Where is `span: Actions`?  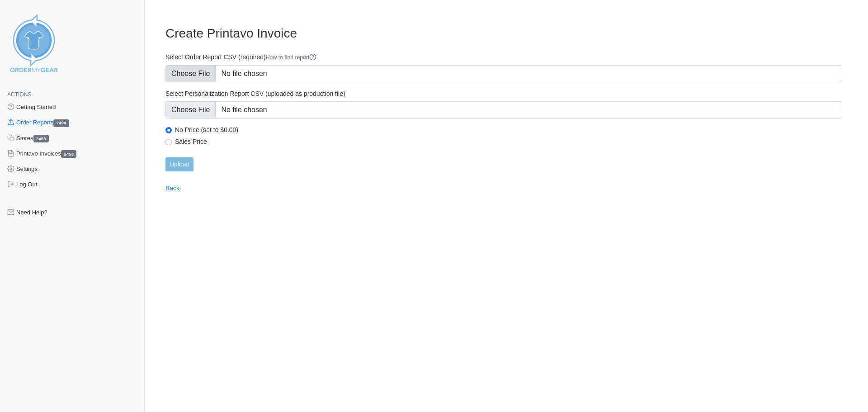 span: Actions is located at coordinates (19, 95).